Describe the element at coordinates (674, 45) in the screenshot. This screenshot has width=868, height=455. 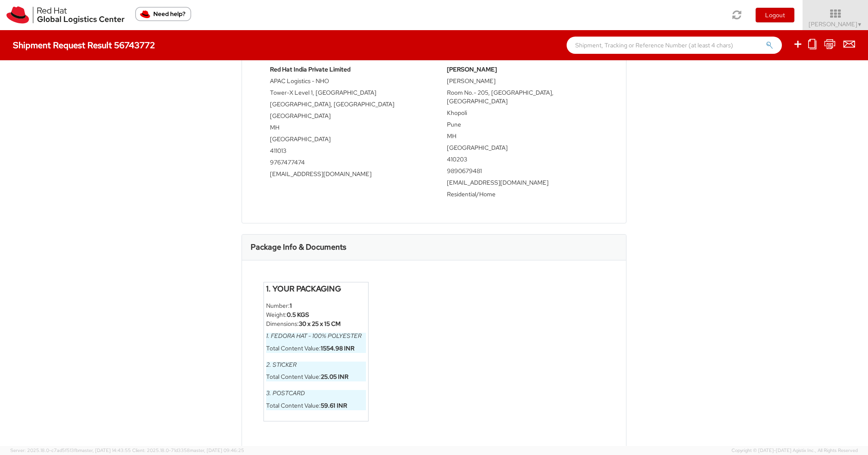
I see `input: Shipment, Tracking or Reference Number (at least 4 chars)` at that location.